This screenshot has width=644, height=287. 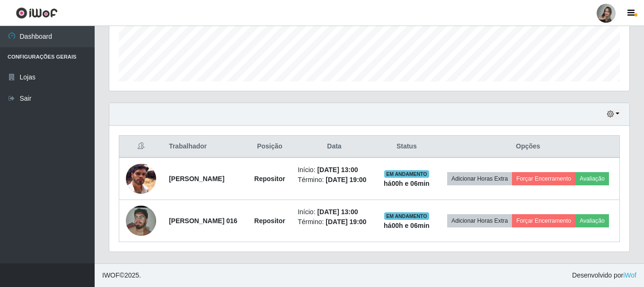 What do you see at coordinates (604, 275) in the screenshot?
I see `span: Desenvolvido por` at bounding box center [604, 275].